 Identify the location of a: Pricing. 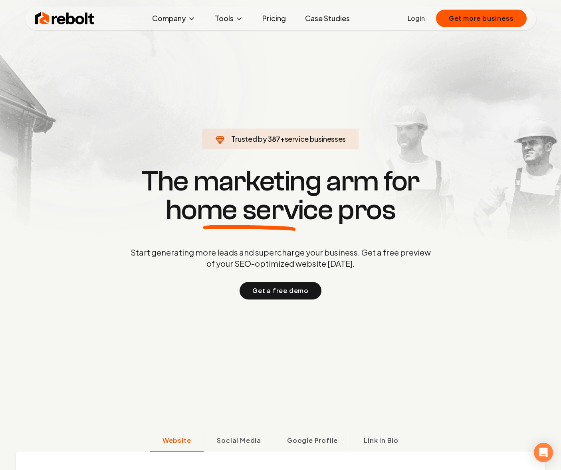
(274, 18).